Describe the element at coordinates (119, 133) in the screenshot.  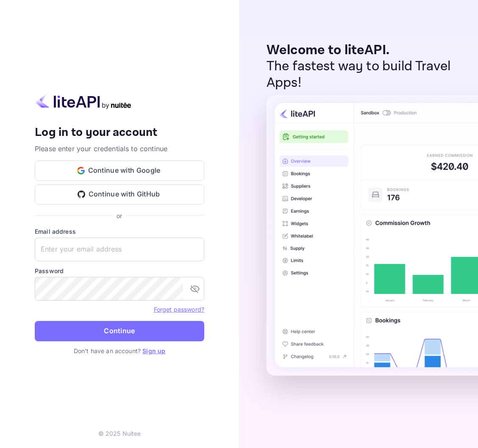
I see `h4: Log in to your account` at that location.